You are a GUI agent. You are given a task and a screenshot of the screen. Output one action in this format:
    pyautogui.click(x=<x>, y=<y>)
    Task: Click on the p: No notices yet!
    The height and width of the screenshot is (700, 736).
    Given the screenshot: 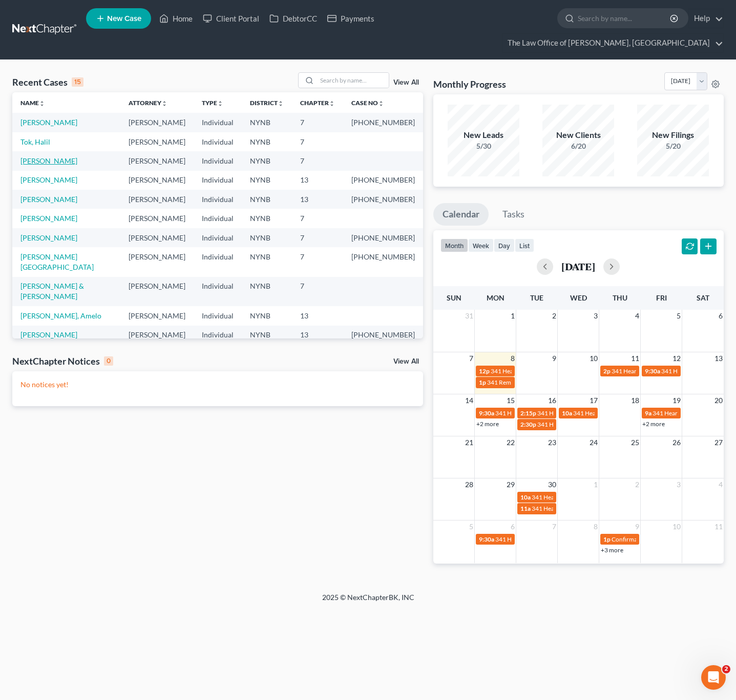 What is the action you would take?
    pyautogui.click(x=218, y=384)
    